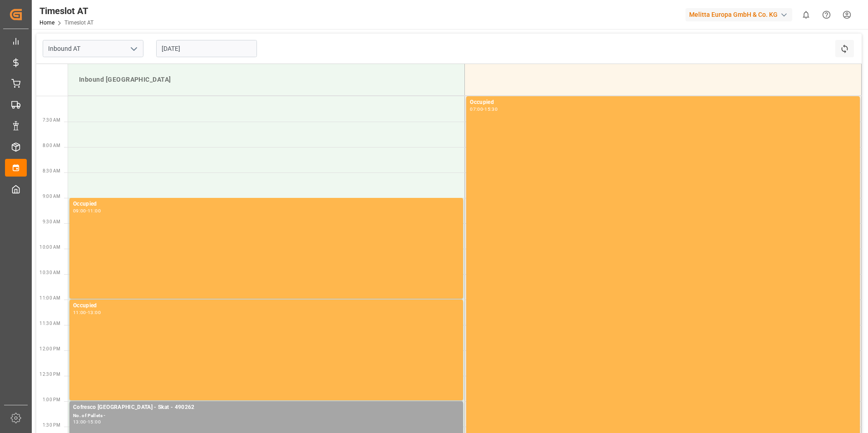 The image size is (868, 433). What do you see at coordinates (50, 247) in the screenshot?
I see `span: 10:00 AM` at bounding box center [50, 247].